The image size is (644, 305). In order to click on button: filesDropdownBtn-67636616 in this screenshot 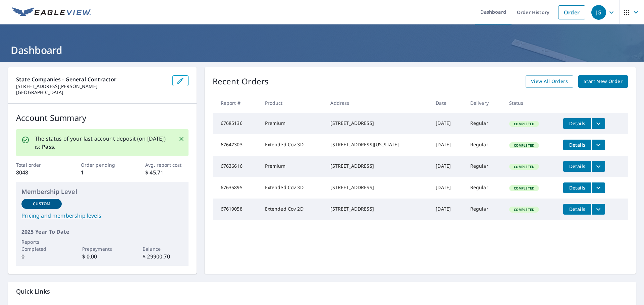, I will do `click(598, 167)`.